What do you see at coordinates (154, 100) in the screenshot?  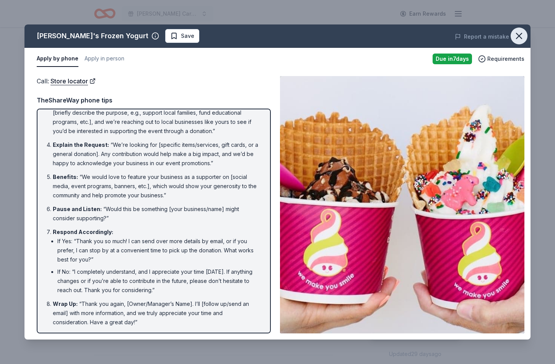 I see `div: TheShareWay phone tips` at bounding box center [154, 100].